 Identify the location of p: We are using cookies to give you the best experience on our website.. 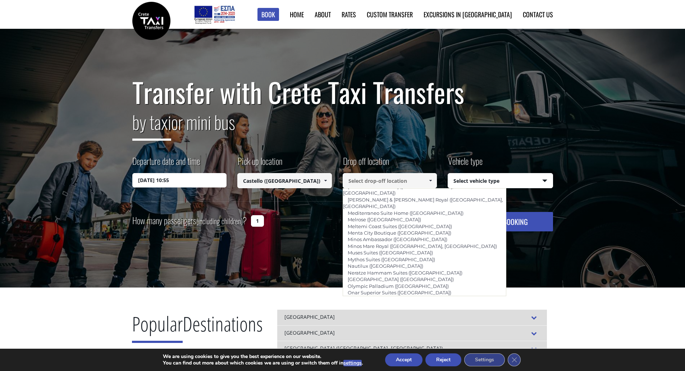
(263, 356).